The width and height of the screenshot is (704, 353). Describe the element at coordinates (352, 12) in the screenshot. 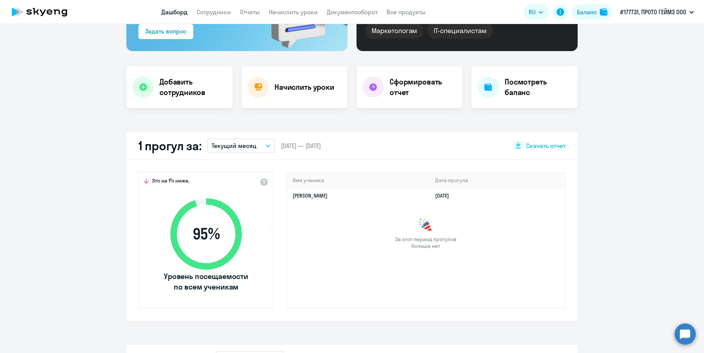

I see `a: Документооборот` at that location.